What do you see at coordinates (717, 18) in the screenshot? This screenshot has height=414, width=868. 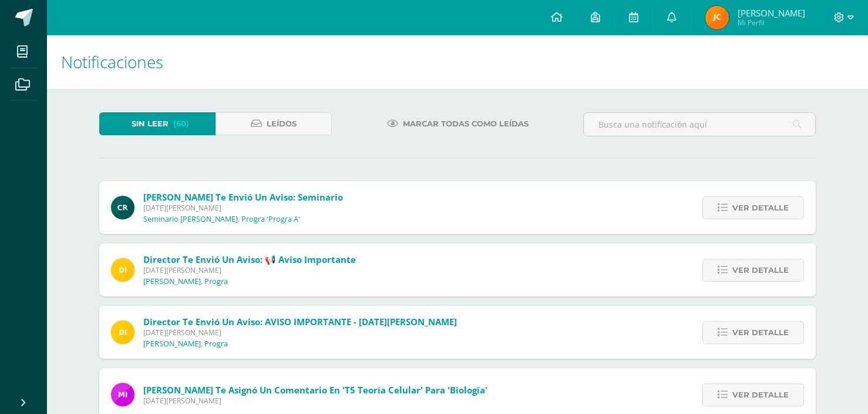 I see `img: 9bd341580e279813e401deef32537bc8.png` at bounding box center [717, 18].